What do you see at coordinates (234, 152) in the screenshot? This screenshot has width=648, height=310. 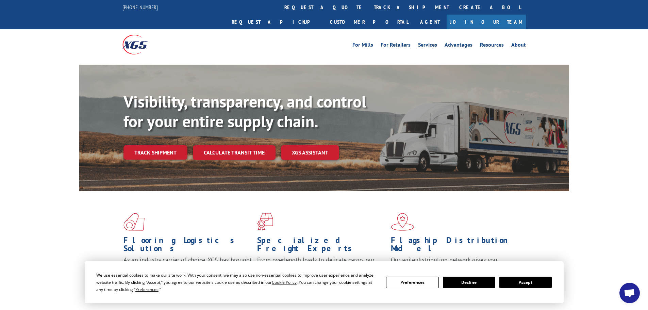 I see `a: Calculate transit time` at bounding box center [234, 152].